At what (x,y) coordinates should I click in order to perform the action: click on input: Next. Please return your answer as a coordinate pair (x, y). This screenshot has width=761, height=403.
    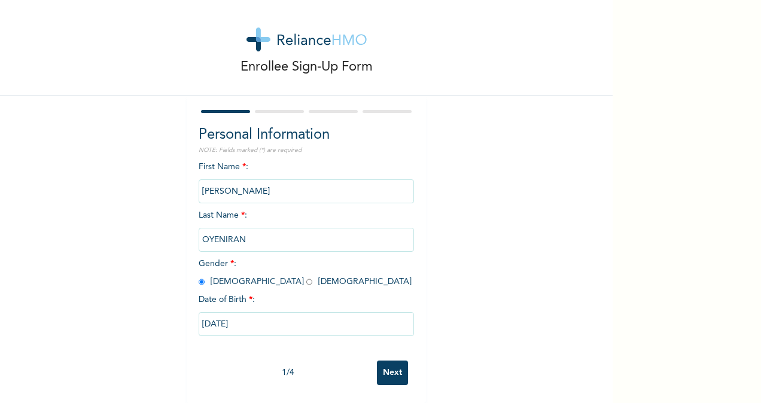
    Looking at the image, I should click on (392, 373).